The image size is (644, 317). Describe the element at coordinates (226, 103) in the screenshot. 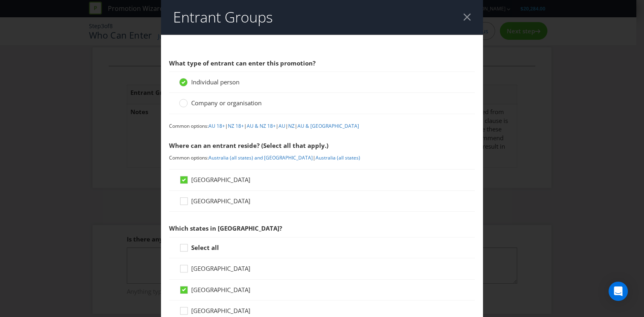

I see `span: Company or organisation` at that location.